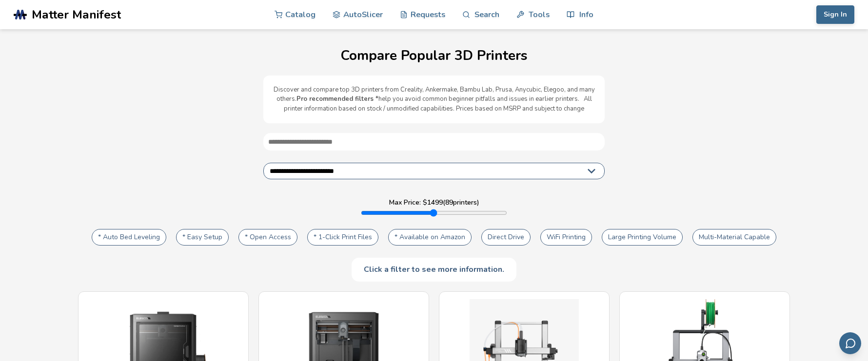 This screenshot has width=868, height=361. Describe the element at coordinates (434, 203) in the screenshot. I see `label: Max Price: $ 1499 ( 89 printers)` at that location.